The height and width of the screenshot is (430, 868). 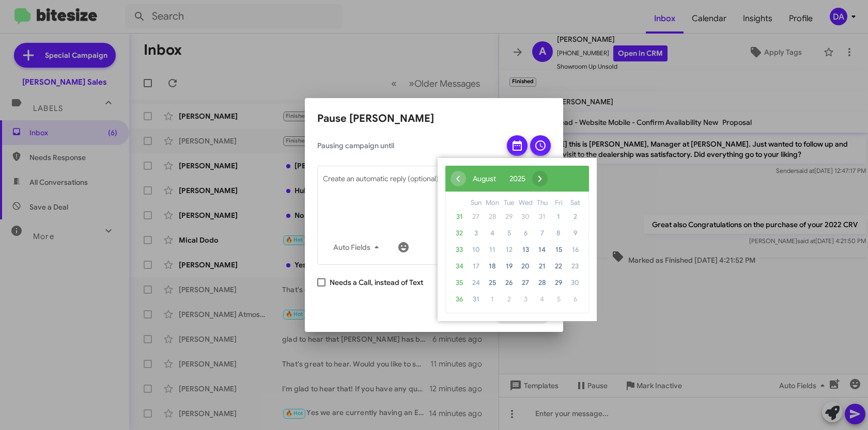 I want to click on span: 7, so click(x=542, y=233).